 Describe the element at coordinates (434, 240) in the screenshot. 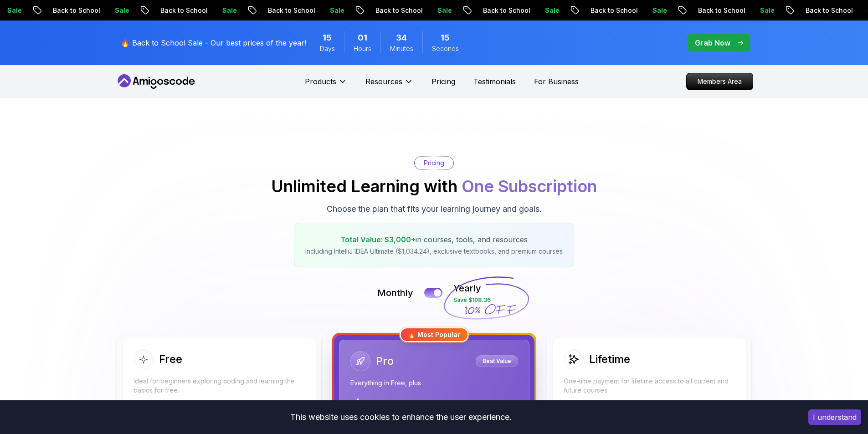

I see `p: in courses, tools, and resources` at that location.